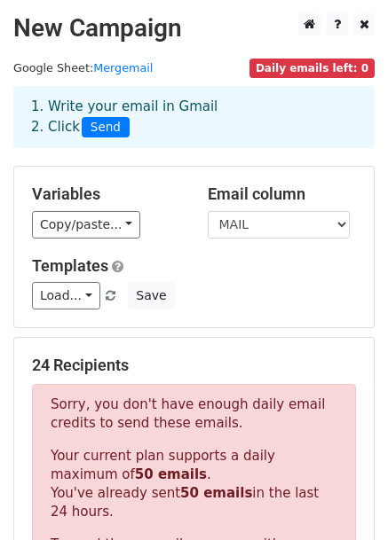 The width and height of the screenshot is (388, 540). I want to click on span: Send, so click(106, 128).